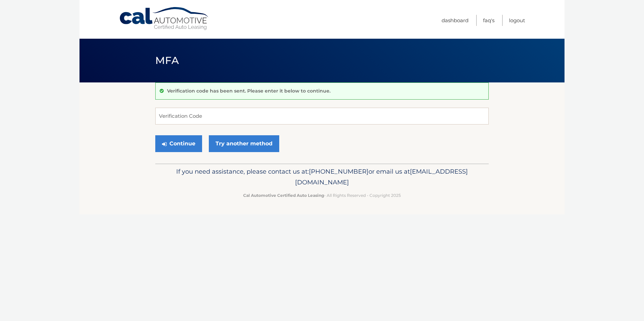 The image size is (644, 321). I want to click on button: Continue, so click(179, 144).